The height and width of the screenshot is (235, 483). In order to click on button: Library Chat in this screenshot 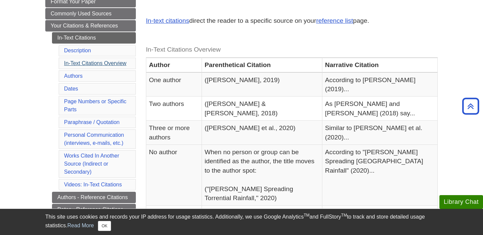, I will do `click(461, 202)`.